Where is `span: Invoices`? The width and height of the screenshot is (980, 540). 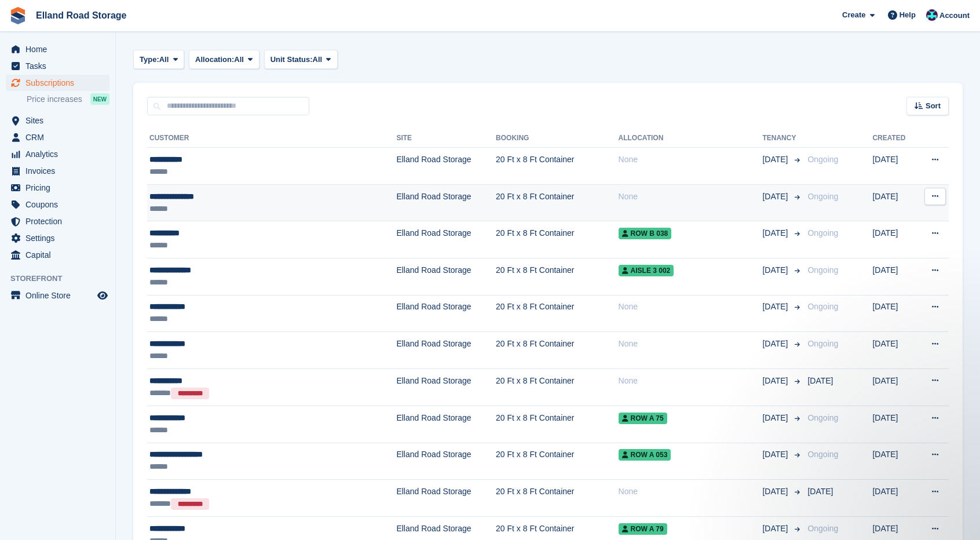 span: Invoices is located at coordinates (60, 171).